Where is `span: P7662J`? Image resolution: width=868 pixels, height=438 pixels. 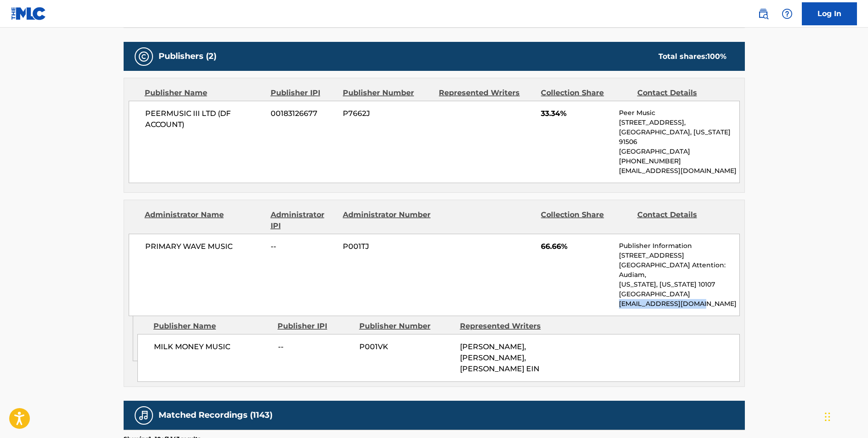 span: P7662J is located at coordinates (388, 114).